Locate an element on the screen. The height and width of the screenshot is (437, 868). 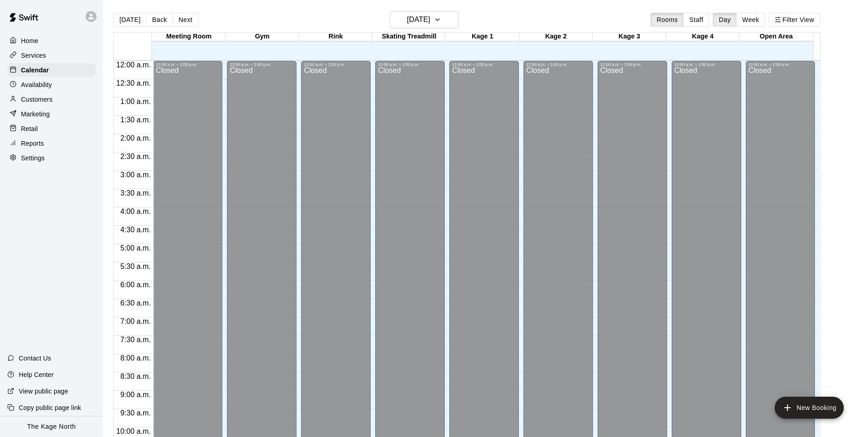
div: Kage 3 is located at coordinates (629, 37).